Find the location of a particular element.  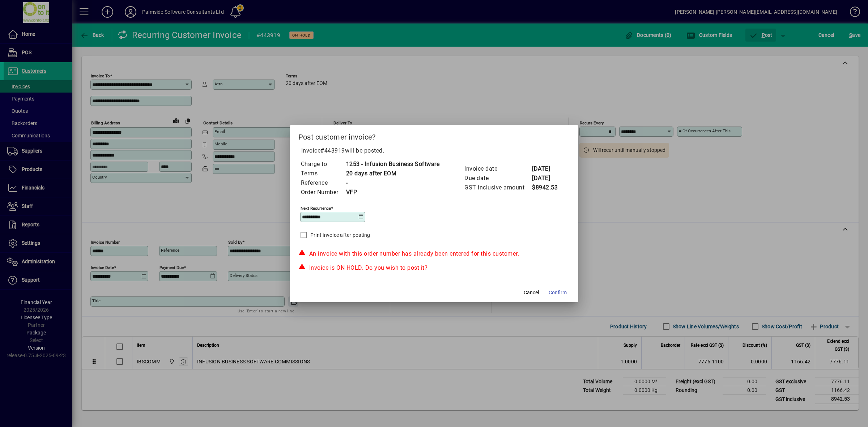

td: Invoice date is located at coordinates (497, 169).